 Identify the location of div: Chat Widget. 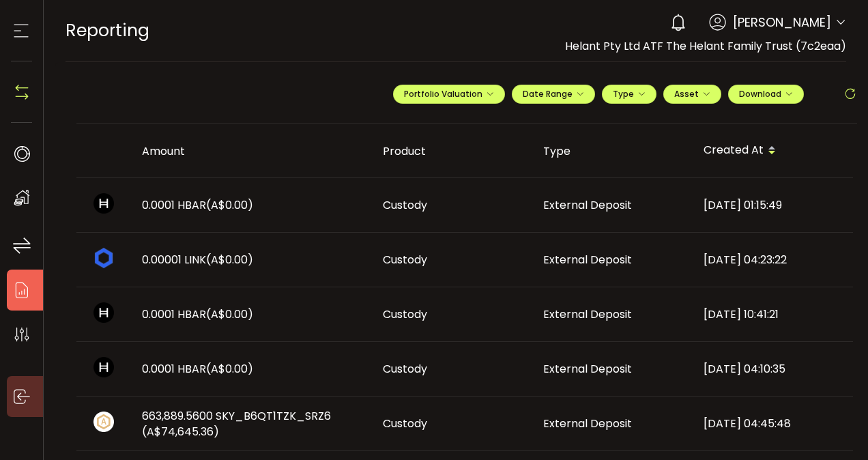
(788, 386).